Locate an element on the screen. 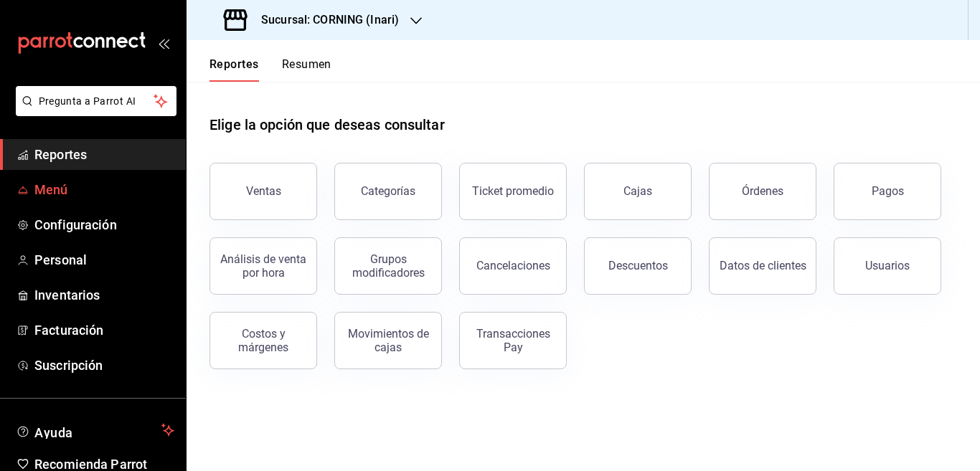 Image resolution: width=980 pixels, height=471 pixels. button: Análisis de venta por hora is located at coordinates (263, 266).